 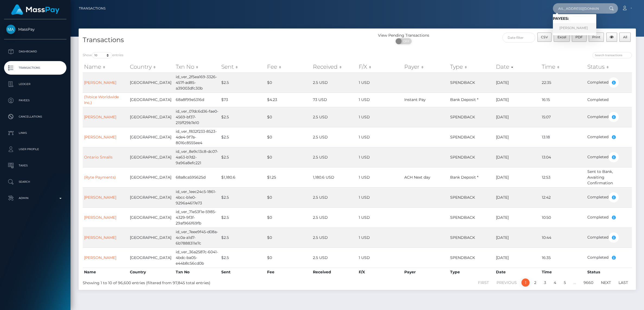 What do you see at coordinates (545, 282) in the screenshot?
I see `a: 3` at bounding box center [545, 282].